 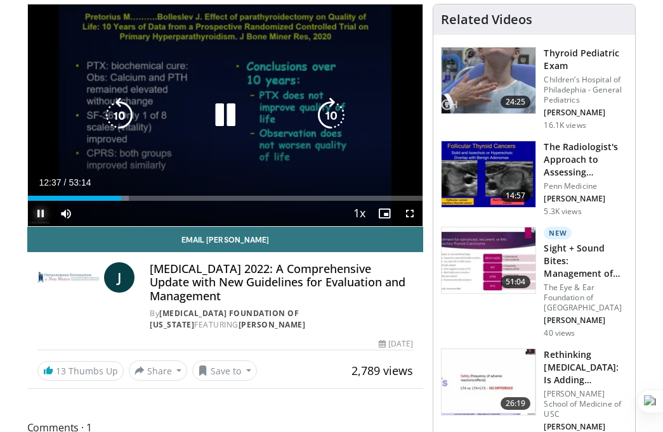 I want to click on p: Children’s Hospital of Philadephia - General Pediatrics, so click(x=585, y=90).